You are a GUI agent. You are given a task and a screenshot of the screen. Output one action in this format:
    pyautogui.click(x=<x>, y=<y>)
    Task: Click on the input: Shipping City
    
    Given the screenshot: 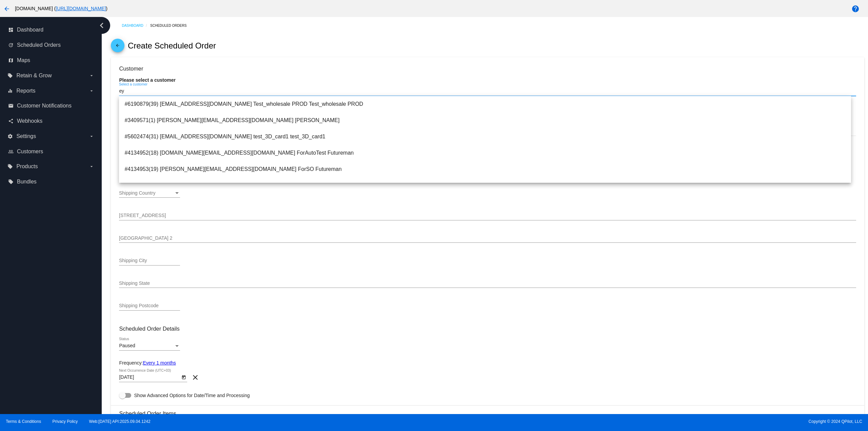 What is the action you would take?
    pyautogui.click(x=150, y=261)
    